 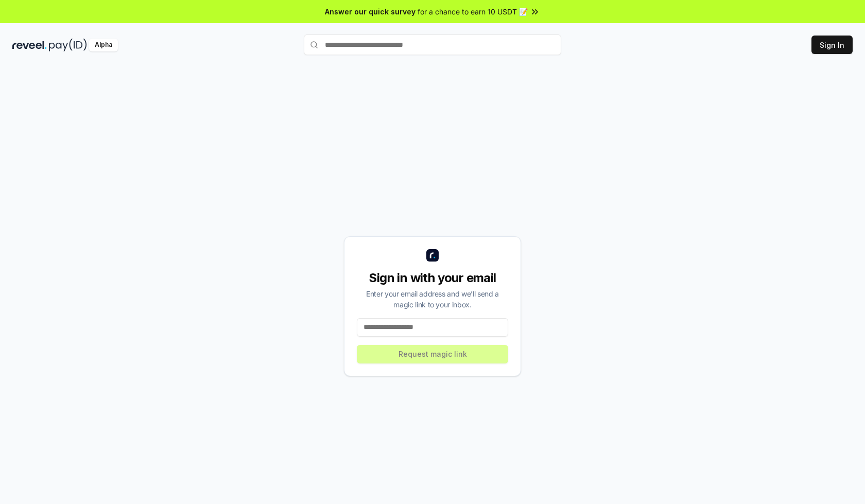 What do you see at coordinates (832, 45) in the screenshot?
I see `button: Sign In` at bounding box center [832, 45].